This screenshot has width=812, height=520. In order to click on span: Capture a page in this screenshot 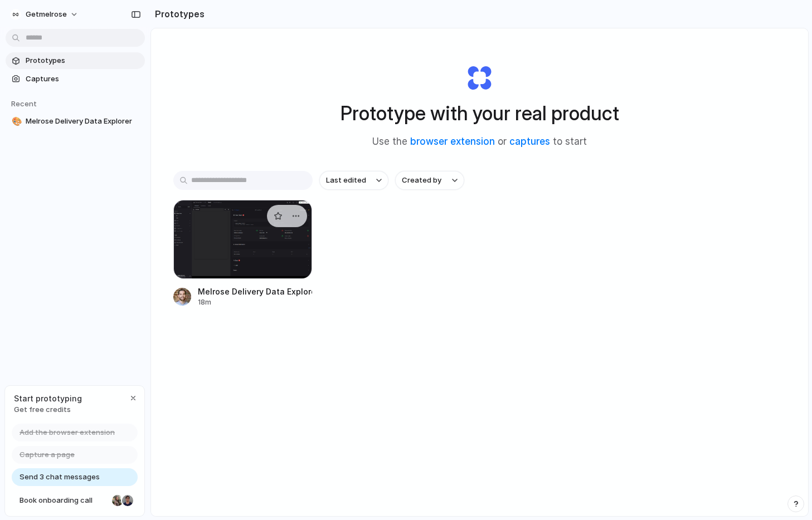, I will do `click(47, 455)`.